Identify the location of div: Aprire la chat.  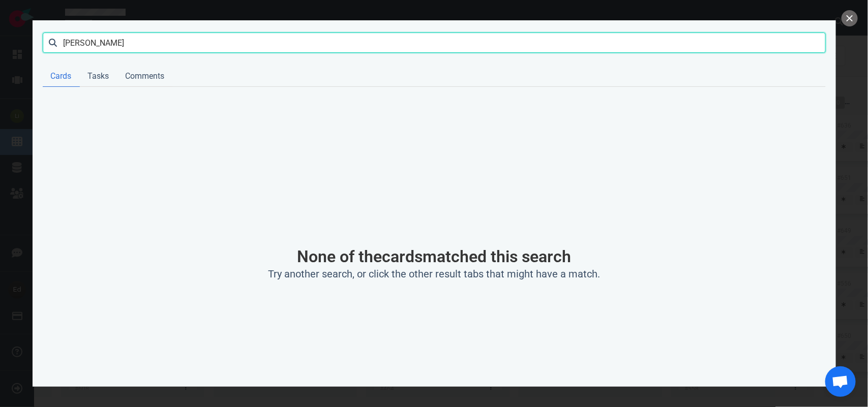
(841, 381).